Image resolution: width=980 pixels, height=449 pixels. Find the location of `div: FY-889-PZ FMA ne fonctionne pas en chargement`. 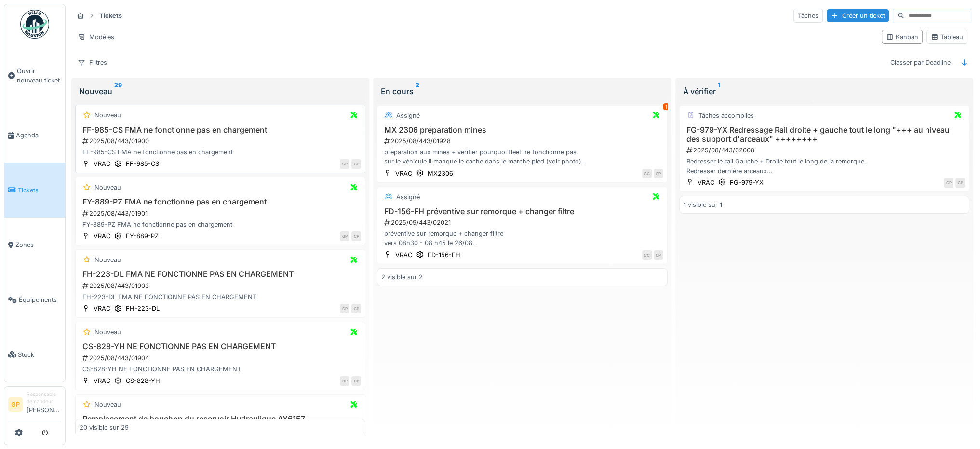

div: FY-889-PZ FMA ne fonctionne pas en chargement is located at coordinates (220, 224).